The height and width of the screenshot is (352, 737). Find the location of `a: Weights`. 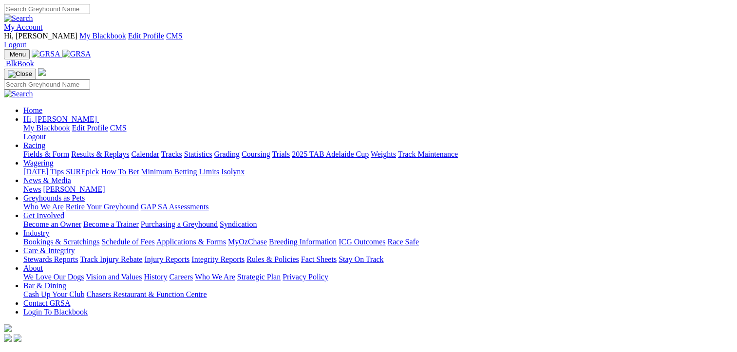

a: Weights is located at coordinates (383, 154).